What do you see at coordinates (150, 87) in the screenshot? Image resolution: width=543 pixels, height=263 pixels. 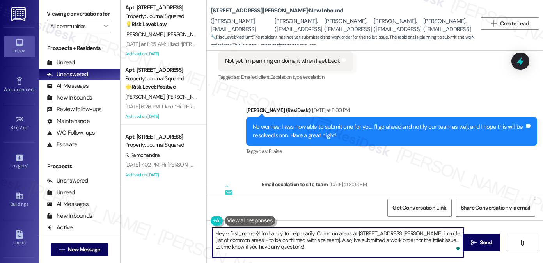 I see `strong: 🌟 Risk Level: Positive` at bounding box center [150, 87].